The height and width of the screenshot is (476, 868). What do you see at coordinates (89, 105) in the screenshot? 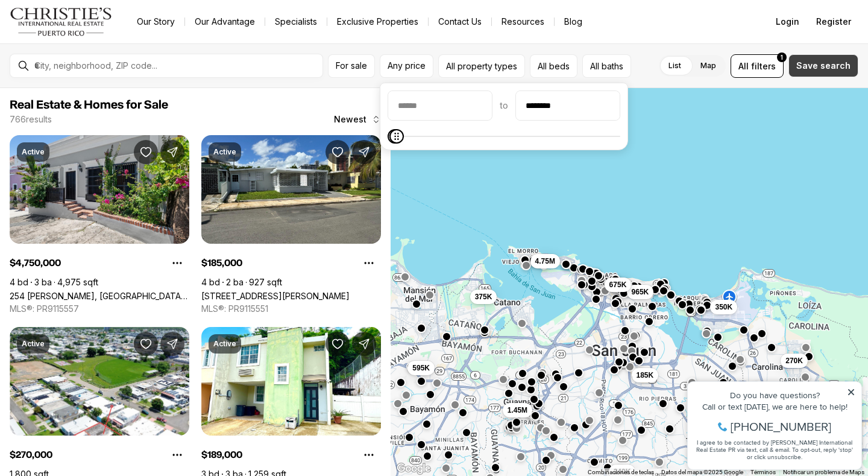
I see `span: Real Estate & Homes for Sale` at bounding box center [89, 105].